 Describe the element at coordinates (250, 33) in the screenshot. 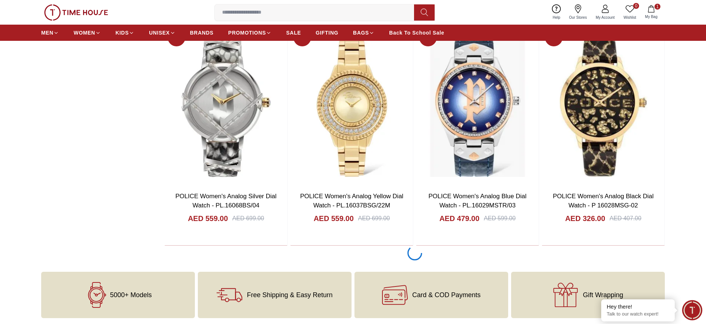

I see `a: PROMOTIONS` at that location.